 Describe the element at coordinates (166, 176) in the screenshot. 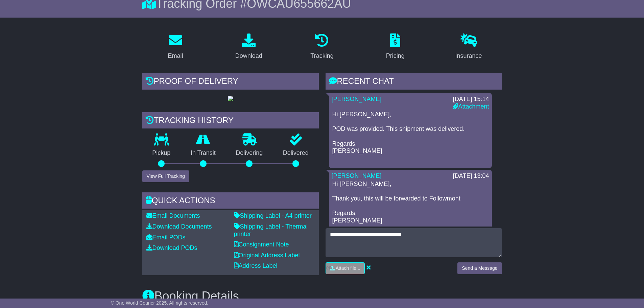

I see `button: View Full Tracking` at that location.